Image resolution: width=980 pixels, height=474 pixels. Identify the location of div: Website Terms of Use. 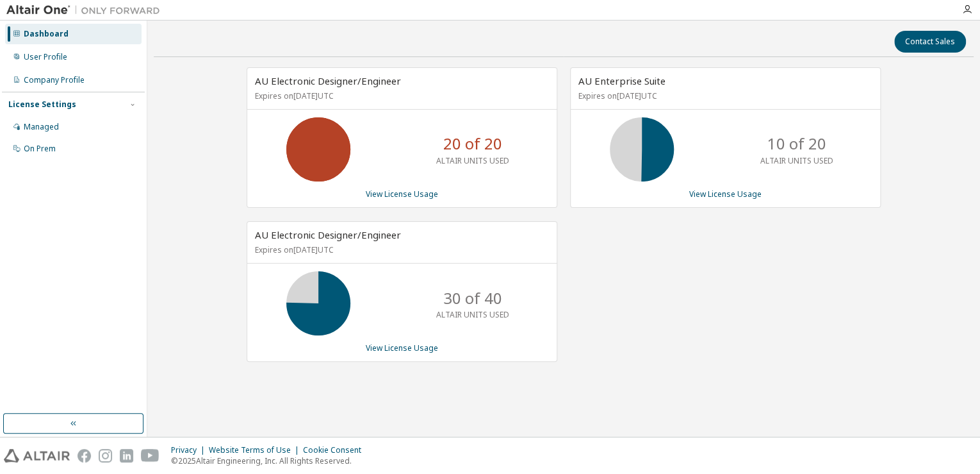
(256, 450).